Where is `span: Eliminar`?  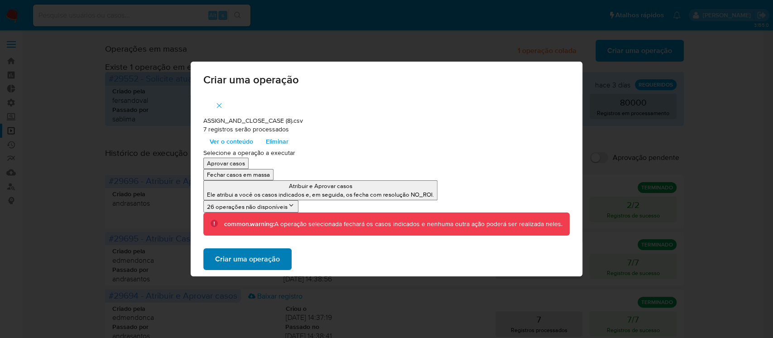
span: Eliminar is located at coordinates (277, 141).